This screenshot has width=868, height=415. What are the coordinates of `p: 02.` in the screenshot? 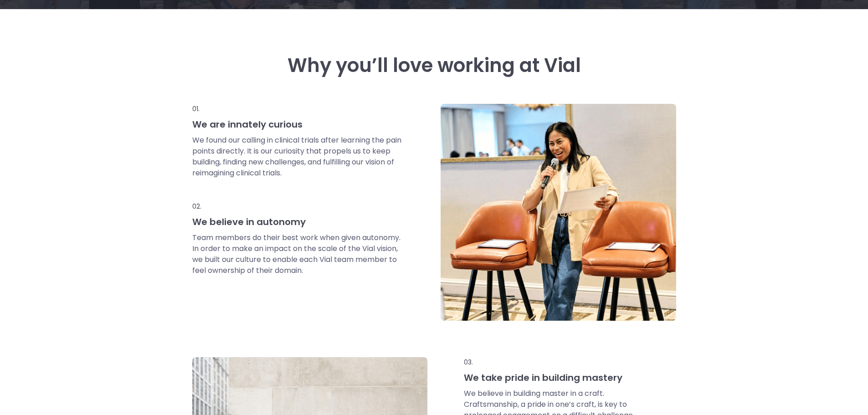 It's located at (297, 206).